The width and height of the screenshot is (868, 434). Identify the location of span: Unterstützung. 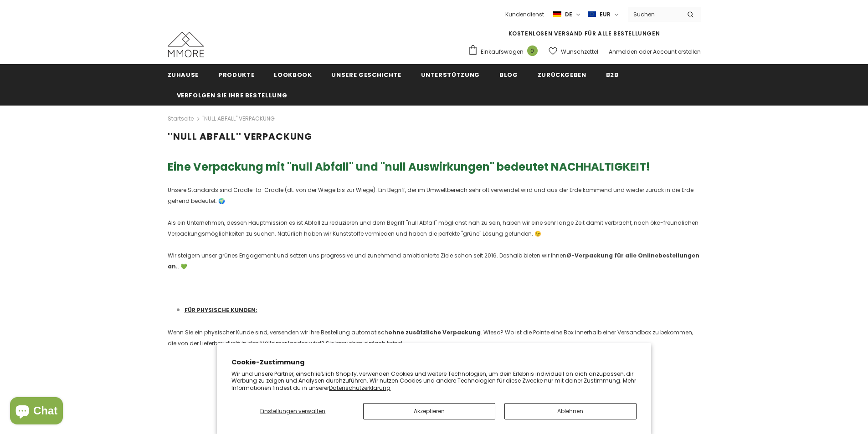
(450, 75).